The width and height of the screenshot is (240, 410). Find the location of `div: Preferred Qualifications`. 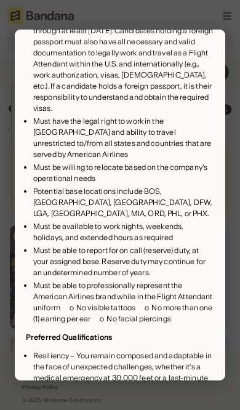

div: Preferred Qualifications is located at coordinates (69, 337).